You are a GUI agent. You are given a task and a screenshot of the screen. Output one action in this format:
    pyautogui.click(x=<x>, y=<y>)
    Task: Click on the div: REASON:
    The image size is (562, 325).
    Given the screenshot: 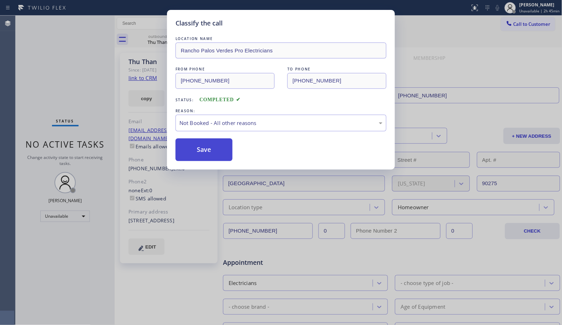 What is the action you would take?
    pyautogui.click(x=281, y=111)
    